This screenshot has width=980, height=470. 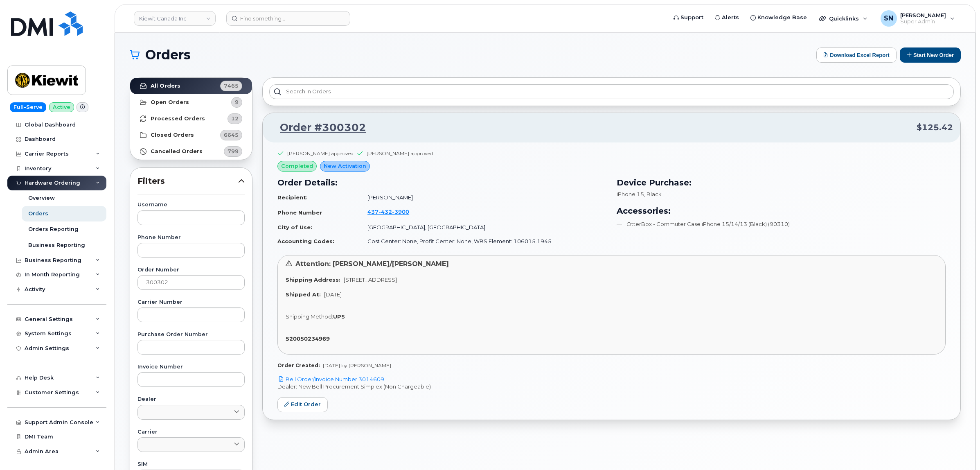 I want to click on a: Download Excel Report, so click(x=856, y=55).